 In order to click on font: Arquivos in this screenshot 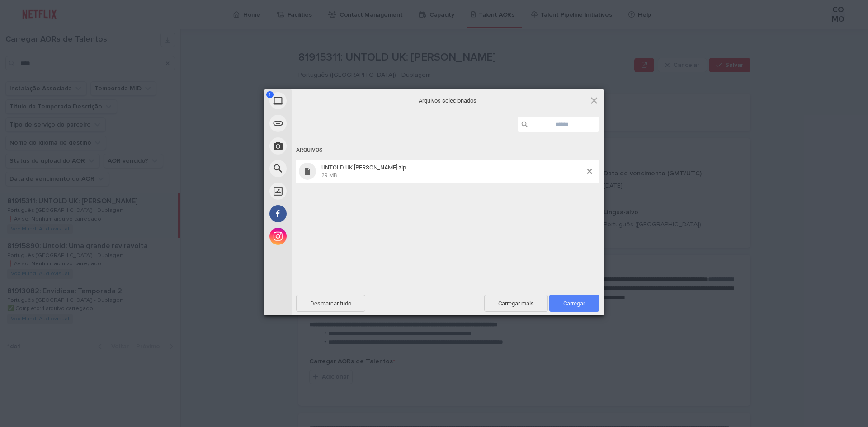, I will do `click(310, 151)`.